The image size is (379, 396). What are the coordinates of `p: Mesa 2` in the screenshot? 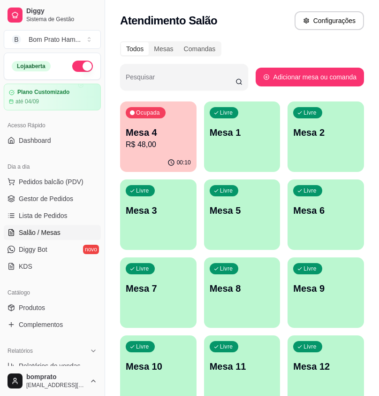 It's located at (326, 132).